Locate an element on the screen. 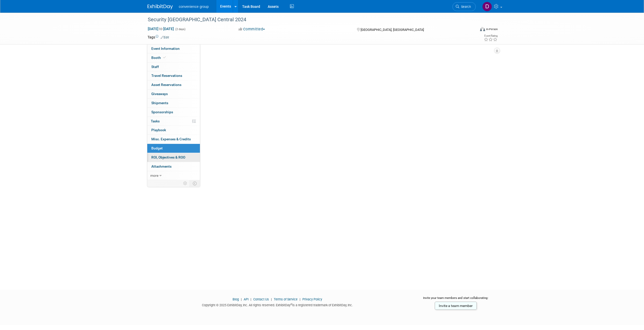  button: Committed is located at coordinates (252, 29).